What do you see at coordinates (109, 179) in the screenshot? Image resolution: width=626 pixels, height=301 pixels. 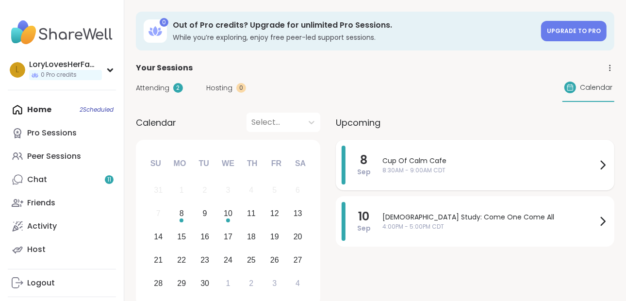 I see `span: 11` at bounding box center [109, 179].